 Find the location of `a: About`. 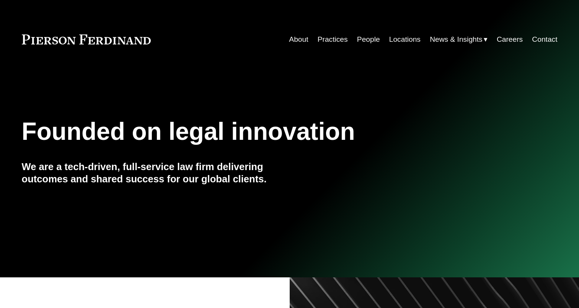

a: About is located at coordinates (298, 39).